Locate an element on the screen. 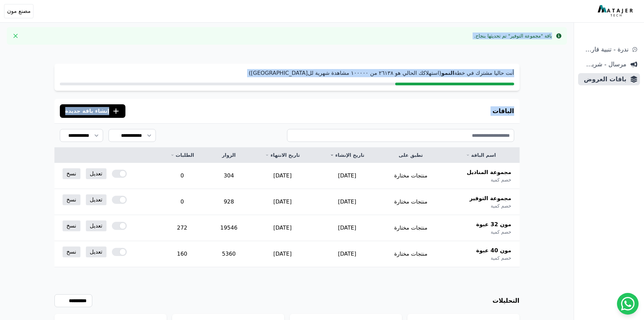  td: 19546 is located at coordinates (229, 228).